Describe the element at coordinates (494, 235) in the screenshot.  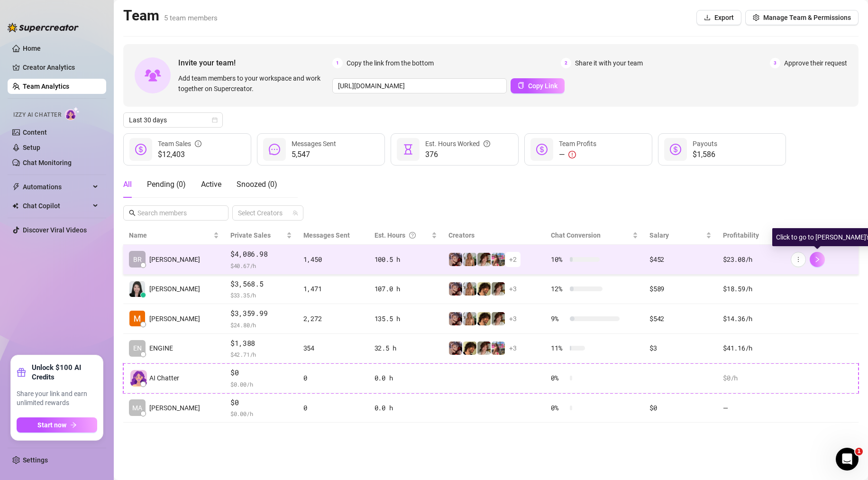
I see `th: Creators` at that location.